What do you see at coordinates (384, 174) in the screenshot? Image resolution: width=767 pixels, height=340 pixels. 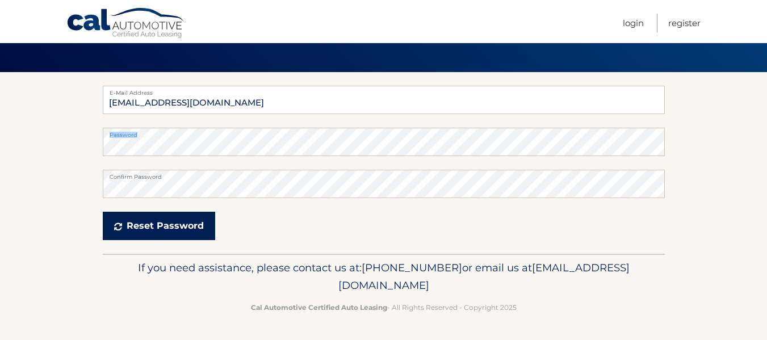 I see `label: Confirm Password` at bounding box center [384, 174].